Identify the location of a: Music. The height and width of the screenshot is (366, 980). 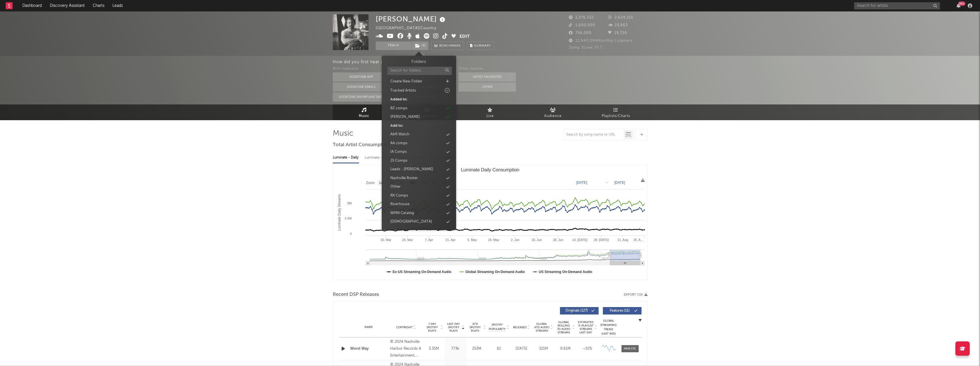
(364, 112).